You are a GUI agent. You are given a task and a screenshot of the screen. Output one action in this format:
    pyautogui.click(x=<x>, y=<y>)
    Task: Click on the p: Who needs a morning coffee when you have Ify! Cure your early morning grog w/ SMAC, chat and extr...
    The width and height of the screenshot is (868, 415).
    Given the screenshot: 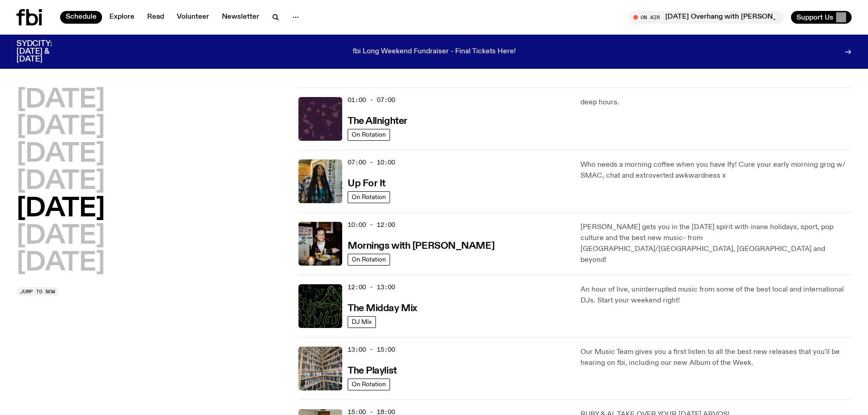 What is the action you would take?
    pyautogui.click(x=716, y=171)
    